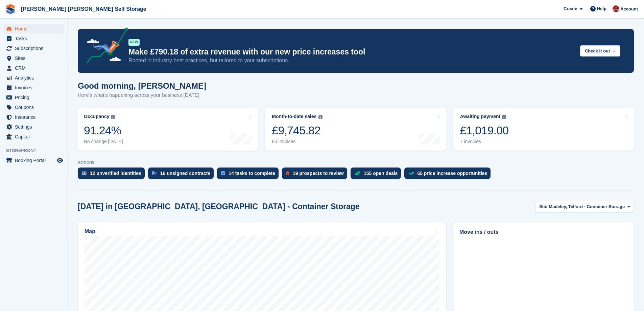 Image resolution: width=644 pixels, height=311 pixels. I want to click on img: verify_identity-adf6edd0f0f0b5bbfe63781bf79b02c33cf7c696d77639b501bdc392416b5a36.svg, so click(84, 173).